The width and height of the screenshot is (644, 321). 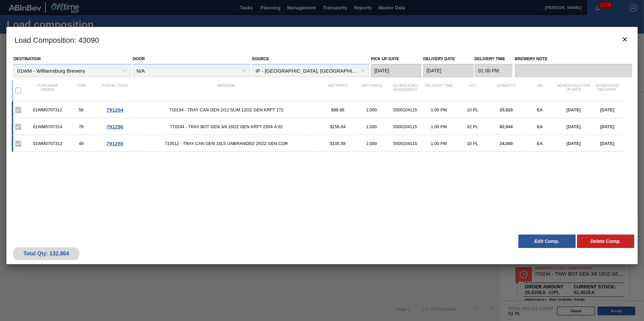 I want to click on span: 770244 - TRAY BOT GEN 3/8 16OZ GEN KRFT 2354-A 02, so click(x=227, y=127).